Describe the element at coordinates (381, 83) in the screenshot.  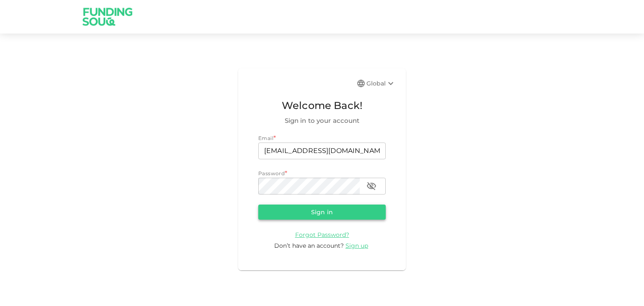
I see `div: Global` at that location.